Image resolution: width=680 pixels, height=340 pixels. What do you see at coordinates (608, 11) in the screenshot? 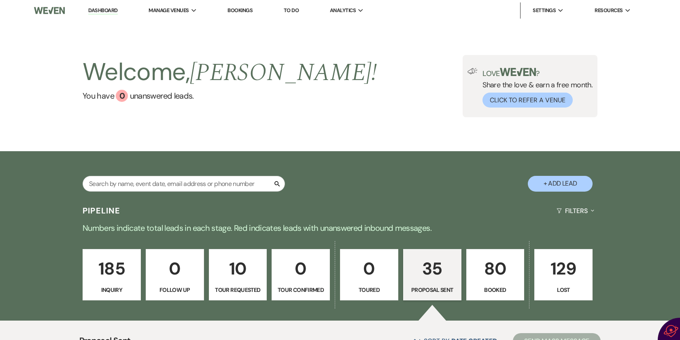
I see `span: Resources` at bounding box center [608, 11].